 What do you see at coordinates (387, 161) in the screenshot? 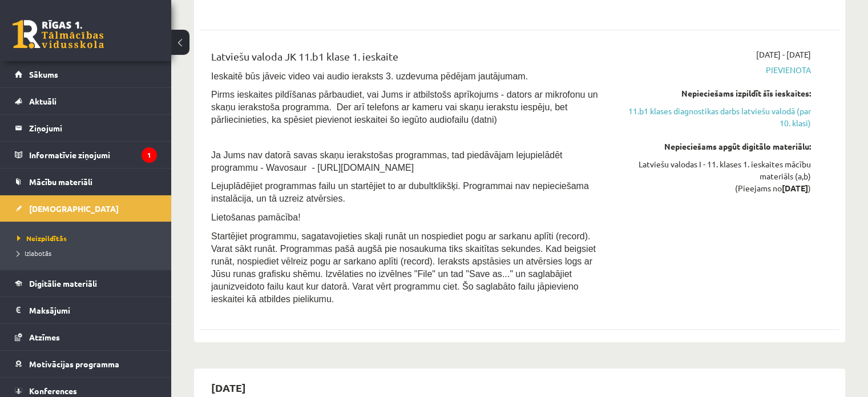
I see `span: Ja Jums nav datorā savas skaņu ierakstošas programmas, tad piedāvājam lejupielādēt programmu - Wa...` at bounding box center [387, 161].